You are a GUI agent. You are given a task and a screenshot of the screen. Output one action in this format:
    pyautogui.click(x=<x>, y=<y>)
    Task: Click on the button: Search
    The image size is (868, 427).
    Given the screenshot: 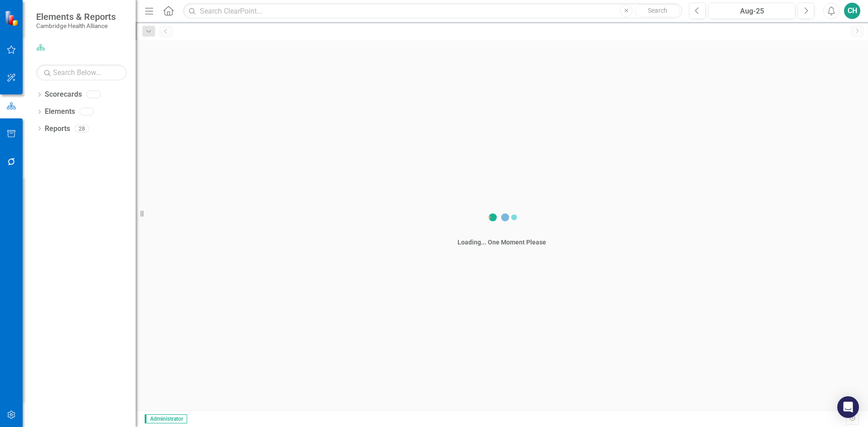 What is the action you would take?
    pyautogui.click(x=657, y=11)
    